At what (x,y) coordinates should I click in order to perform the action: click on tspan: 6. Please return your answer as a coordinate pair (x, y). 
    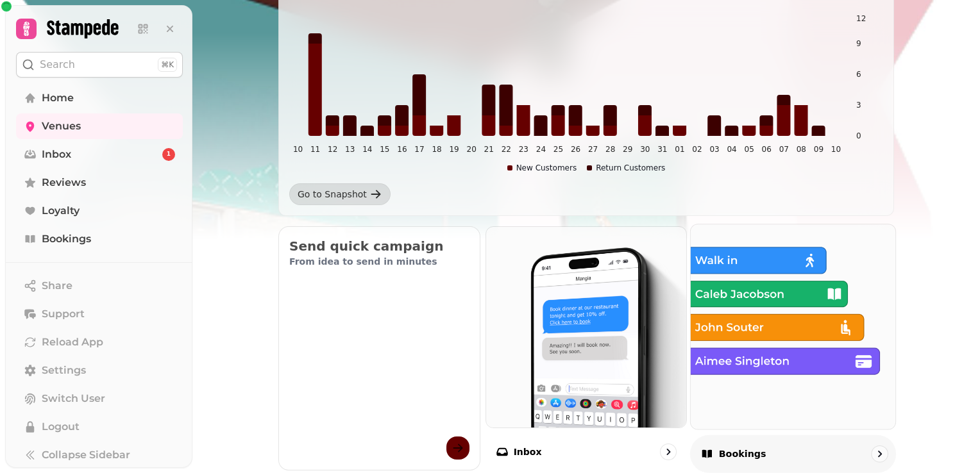
    Looking at the image, I should click on (859, 75).